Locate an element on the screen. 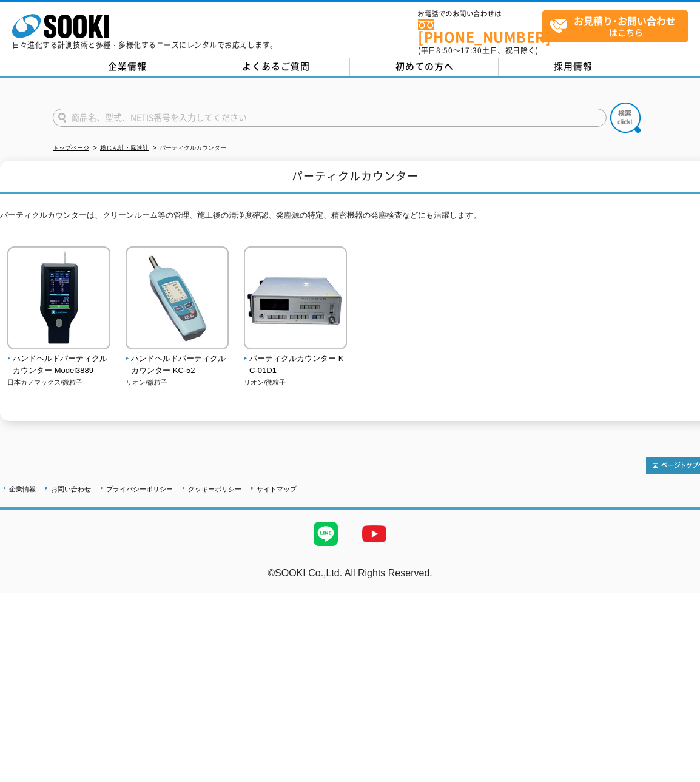 The width and height of the screenshot is (700, 782). a: 初めての方へ is located at coordinates (423, 67).